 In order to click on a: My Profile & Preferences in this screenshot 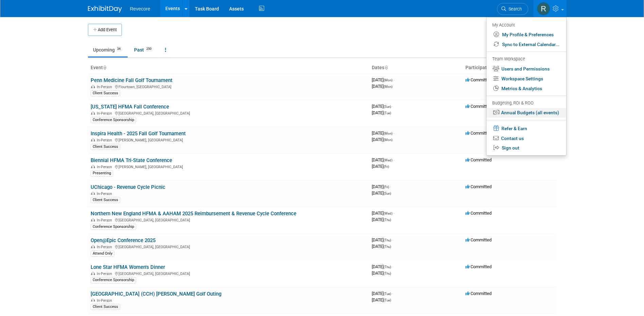, I will do `click(526, 35)`.